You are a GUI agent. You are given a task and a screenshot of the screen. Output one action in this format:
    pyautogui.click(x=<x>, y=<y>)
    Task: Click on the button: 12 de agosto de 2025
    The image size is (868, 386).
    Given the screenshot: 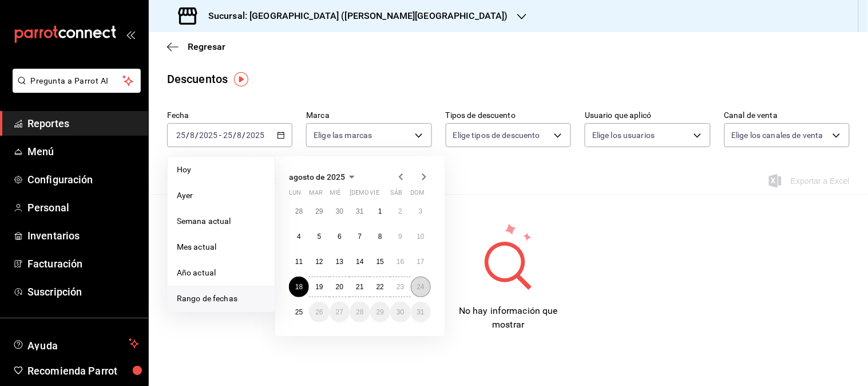 What is the action you would take?
    pyautogui.click(x=319, y=262)
    